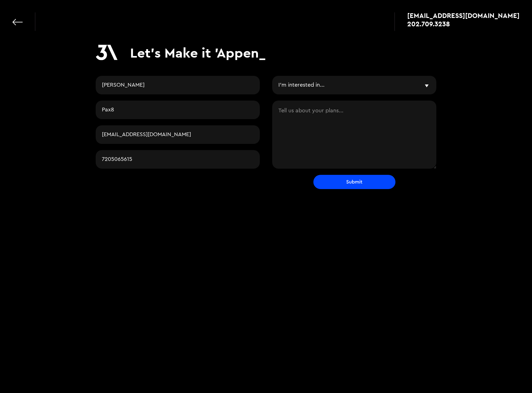  What do you see at coordinates (463, 24) in the screenshot?
I see `a: 202.709.3238` at bounding box center [463, 24].